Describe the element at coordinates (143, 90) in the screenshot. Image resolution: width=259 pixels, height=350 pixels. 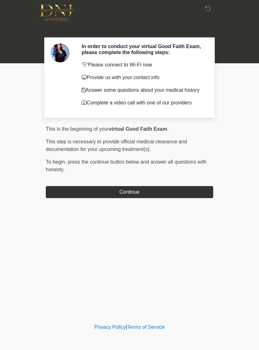
I see `p: Answer some questions about your medical history` at that location.